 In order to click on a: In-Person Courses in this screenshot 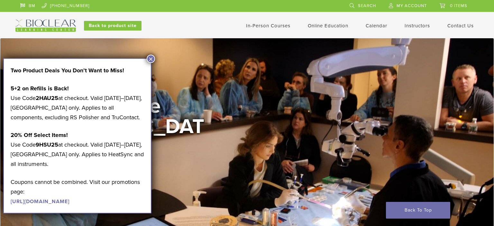, I will do `click(268, 26)`.